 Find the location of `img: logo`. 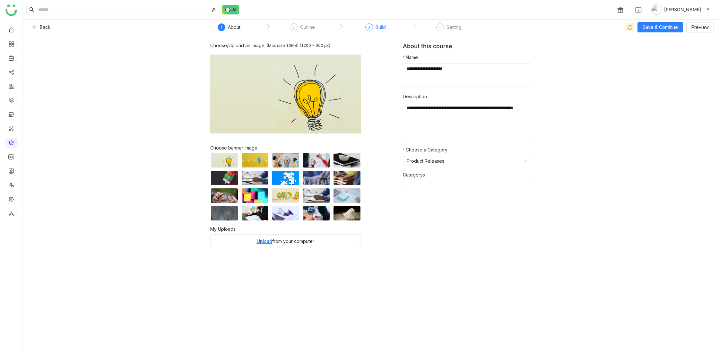

img: logo is located at coordinates (11, 10).